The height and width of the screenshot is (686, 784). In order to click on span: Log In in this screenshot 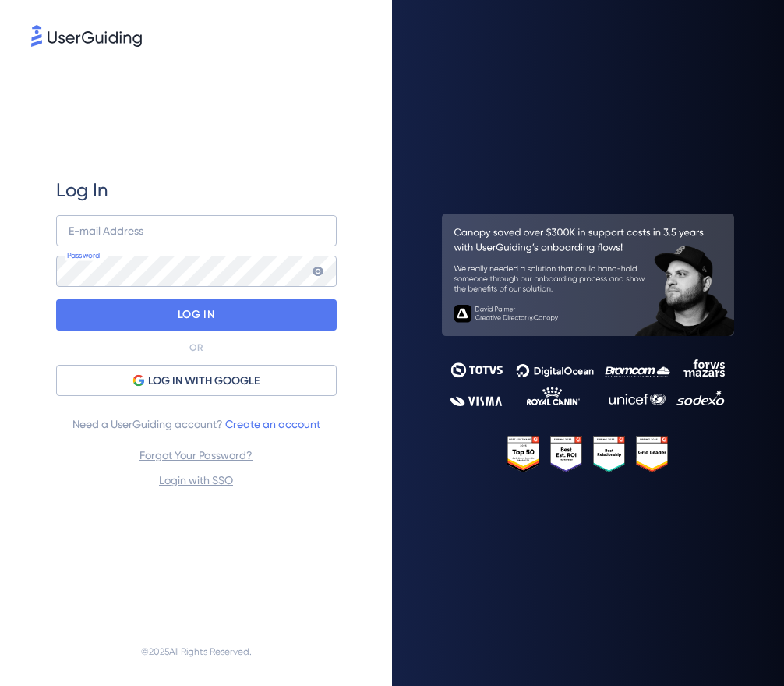, I will do `click(82, 190)`.